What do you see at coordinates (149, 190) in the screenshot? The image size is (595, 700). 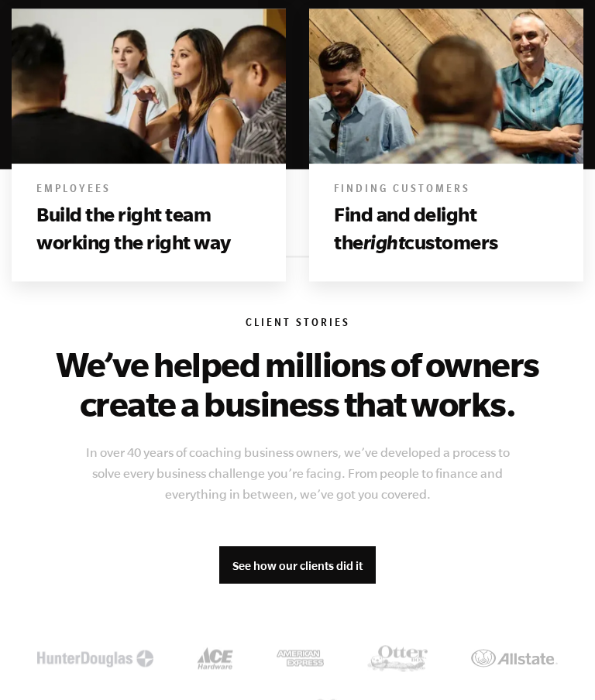 I see `h6: Employees` at bounding box center [149, 190].